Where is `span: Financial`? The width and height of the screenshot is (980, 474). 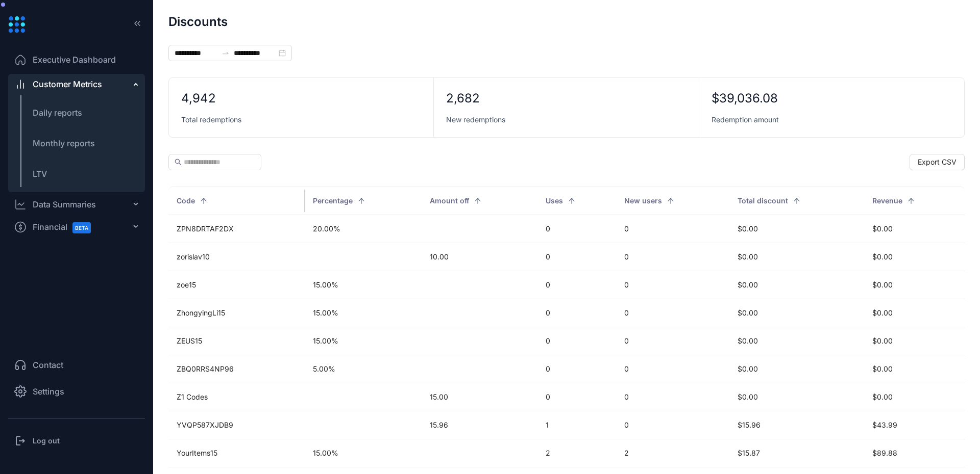 span: Financial is located at coordinates (67, 227).